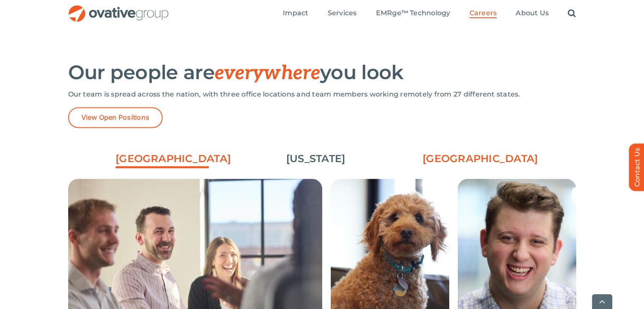 The height and width of the screenshot is (309, 644). What do you see at coordinates (322, 159) in the screenshot?
I see `ul: Post Filters` at bounding box center [322, 159].